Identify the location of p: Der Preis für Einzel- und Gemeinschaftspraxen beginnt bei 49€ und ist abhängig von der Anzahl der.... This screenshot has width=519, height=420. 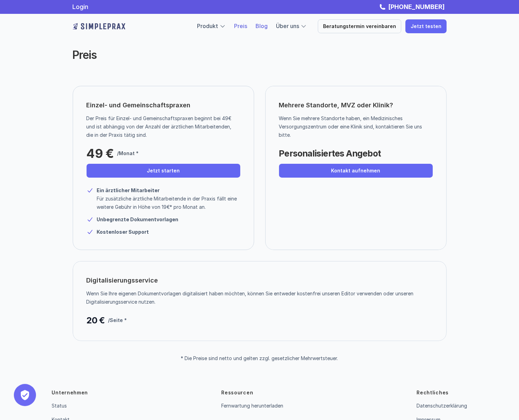
(160, 127).